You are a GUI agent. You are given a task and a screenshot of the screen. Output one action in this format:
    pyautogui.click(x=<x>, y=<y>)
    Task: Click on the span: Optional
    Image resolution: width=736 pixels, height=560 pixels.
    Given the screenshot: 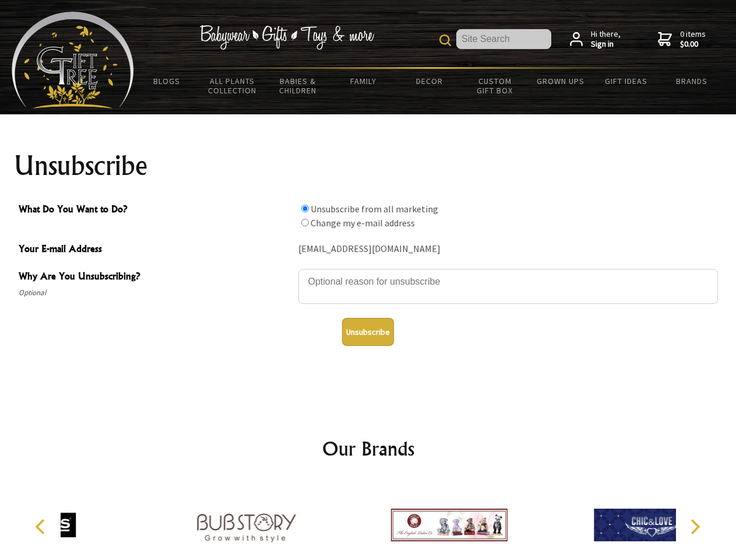 What is the action you would take?
    pyautogui.click(x=155, y=293)
    